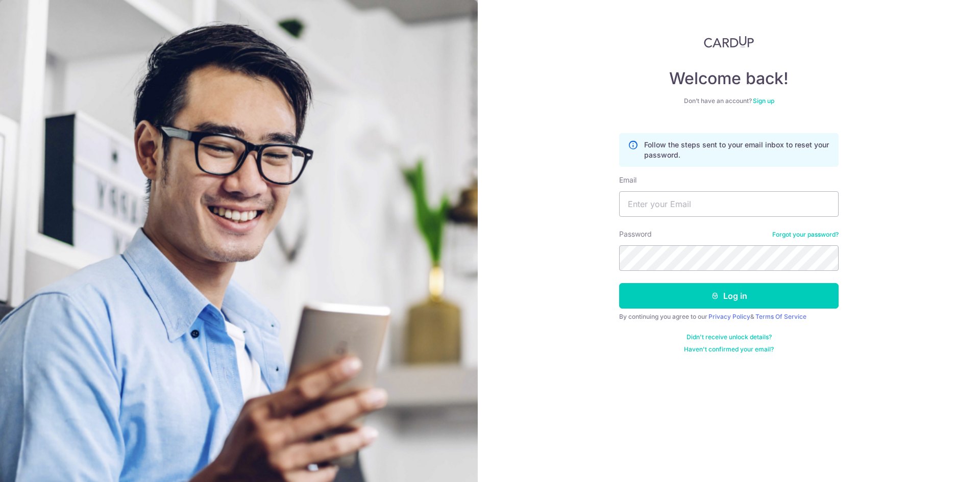  Describe the element at coordinates (729, 101) in the screenshot. I see `div: Don’t have an account?` at that location.